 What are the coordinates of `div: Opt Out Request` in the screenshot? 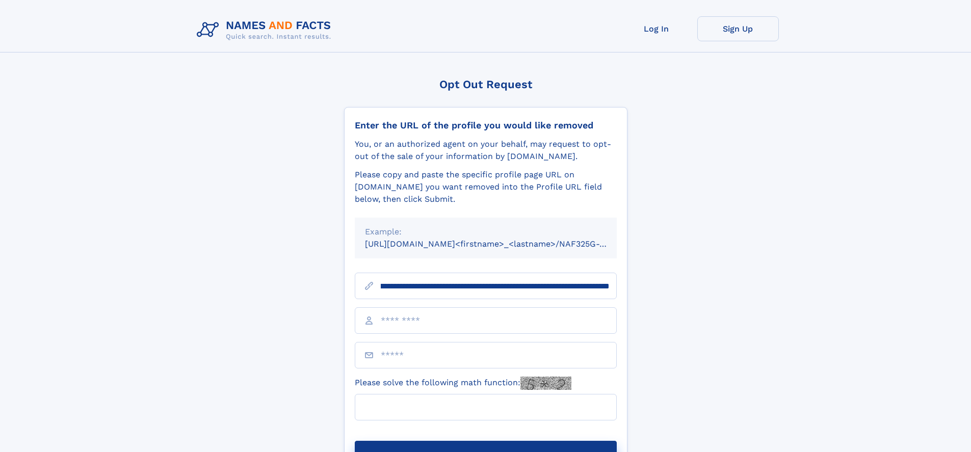 It's located at (486, 84).